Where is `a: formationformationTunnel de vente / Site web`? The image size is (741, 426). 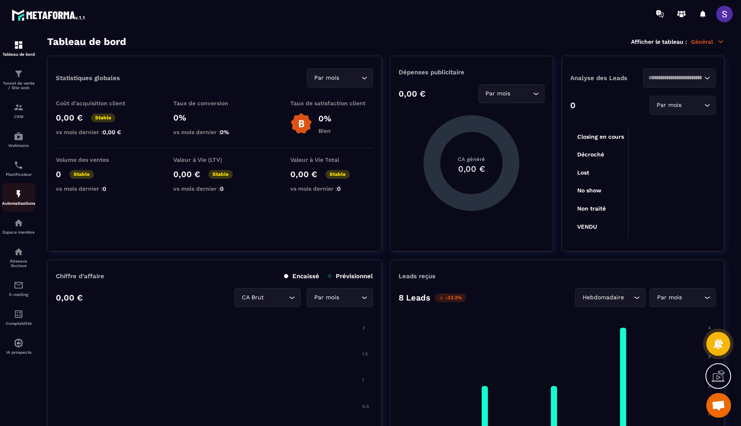 a: formationformationTunnel de vente / Site web is located at coordinates (19, 79).